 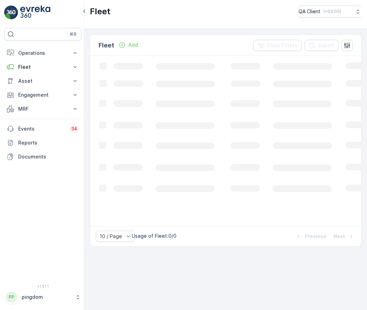 I want to click on button: Clear Filters, so click(x=277, y=45).